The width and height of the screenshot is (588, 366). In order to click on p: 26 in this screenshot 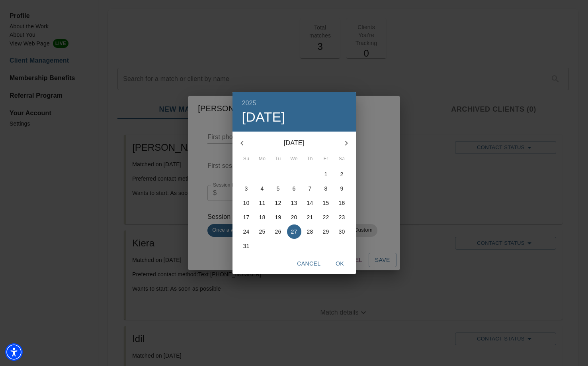, I will do `click(279, 232)`.